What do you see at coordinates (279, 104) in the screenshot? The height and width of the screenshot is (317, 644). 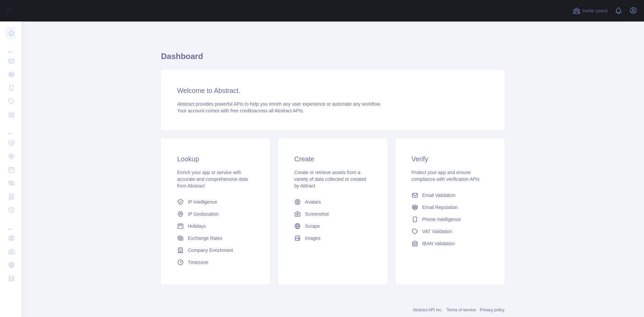 I see `span: Abstract provides powerful APIs to help you enrich any user experience or automate any workflow.` at bounding box center [279, 104].